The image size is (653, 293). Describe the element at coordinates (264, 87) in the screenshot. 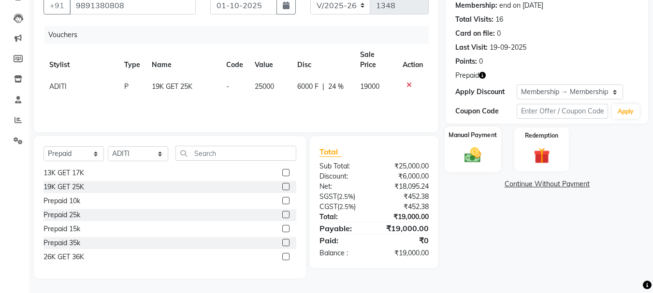

I see `span: 25000` at that location.